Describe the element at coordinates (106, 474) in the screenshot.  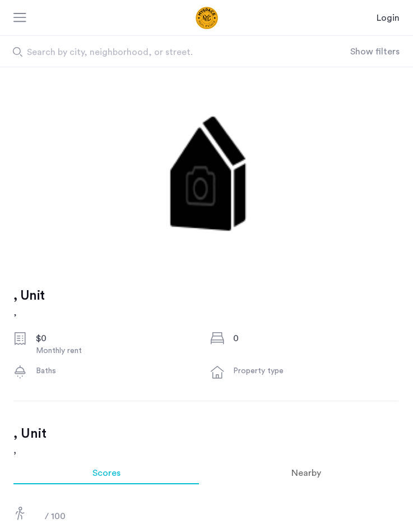
I see `span: Scores` at that location.